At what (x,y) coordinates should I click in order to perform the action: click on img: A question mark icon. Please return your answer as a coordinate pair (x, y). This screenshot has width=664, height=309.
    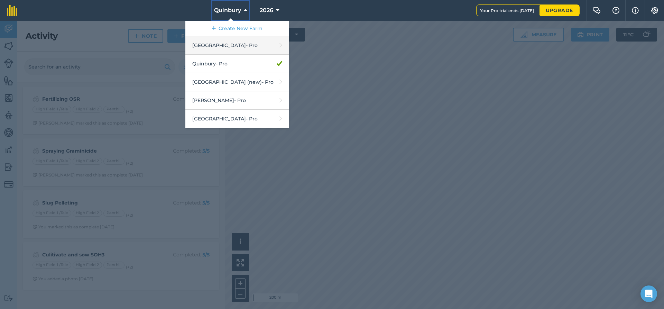
    Looking at the image, I should click on (616, 10).